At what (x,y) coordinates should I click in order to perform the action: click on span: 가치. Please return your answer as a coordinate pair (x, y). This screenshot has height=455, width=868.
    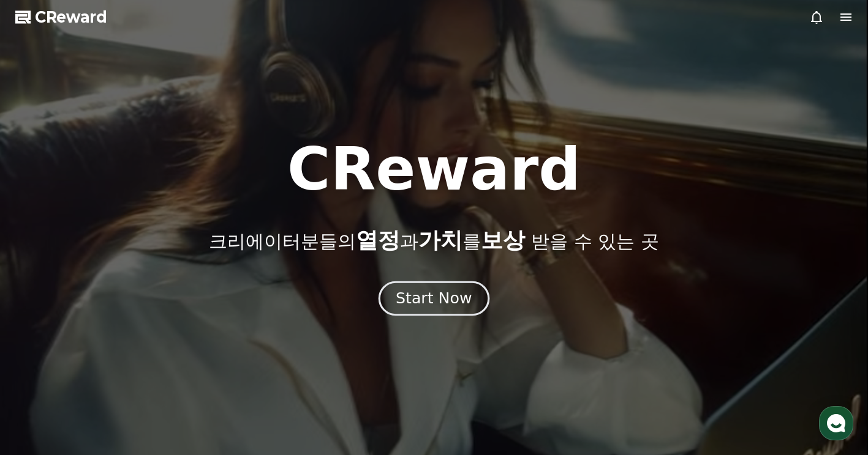
    Looking at the image, I should click on (440, 240).